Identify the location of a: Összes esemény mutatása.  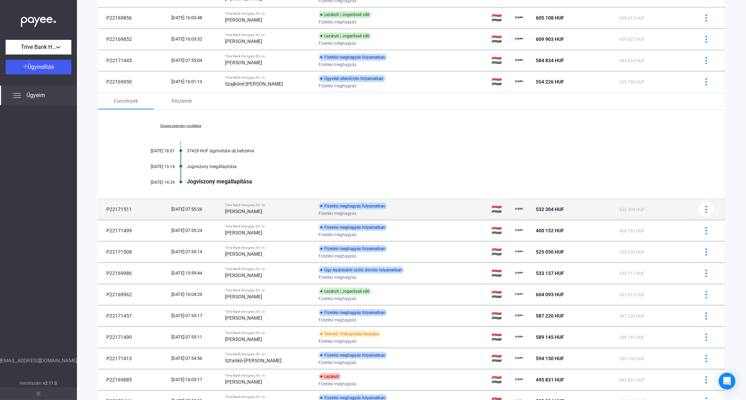
(181, 126).